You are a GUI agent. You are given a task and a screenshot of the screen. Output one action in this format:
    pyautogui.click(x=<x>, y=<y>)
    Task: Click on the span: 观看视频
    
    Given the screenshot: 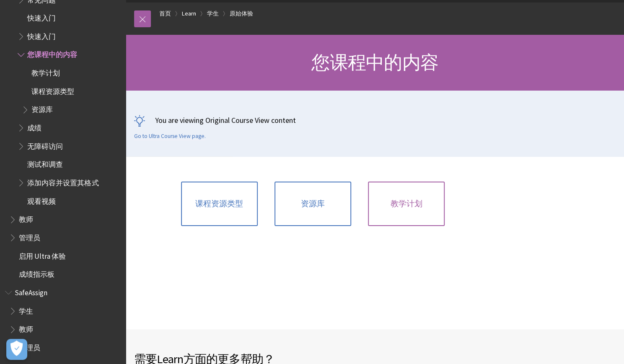 What is the action you would take?
    pyautogui.click(x=41, y=200)
    